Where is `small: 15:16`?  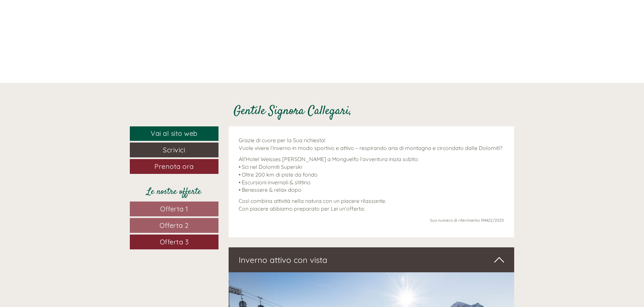 small: 15:16 is located at coordinates (58, 35).